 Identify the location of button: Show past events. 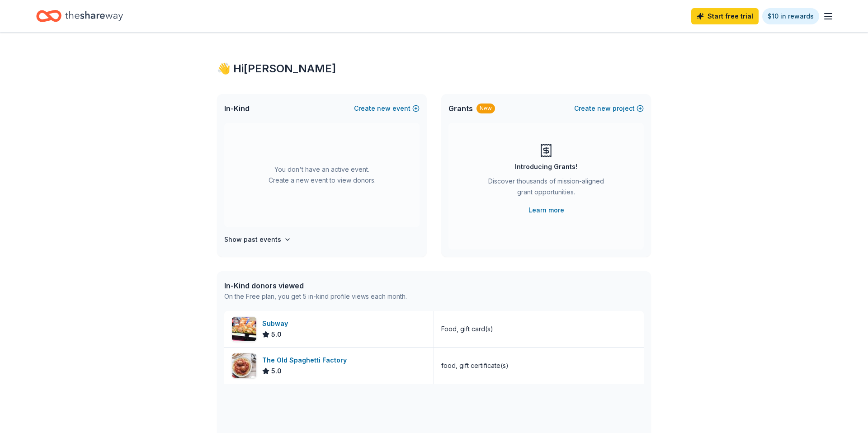
(258, 239).